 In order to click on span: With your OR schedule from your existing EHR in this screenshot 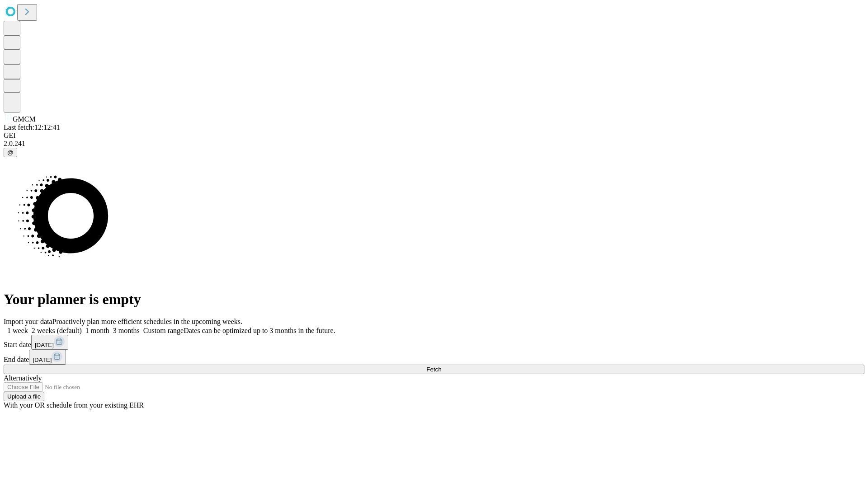, I will do `click(74, 405)`.